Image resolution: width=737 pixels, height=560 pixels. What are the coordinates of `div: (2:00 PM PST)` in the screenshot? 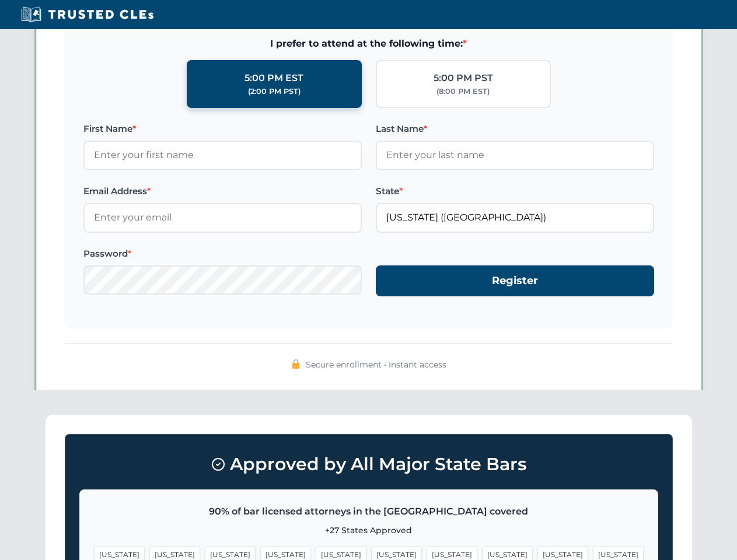 It's located at (274, 91).